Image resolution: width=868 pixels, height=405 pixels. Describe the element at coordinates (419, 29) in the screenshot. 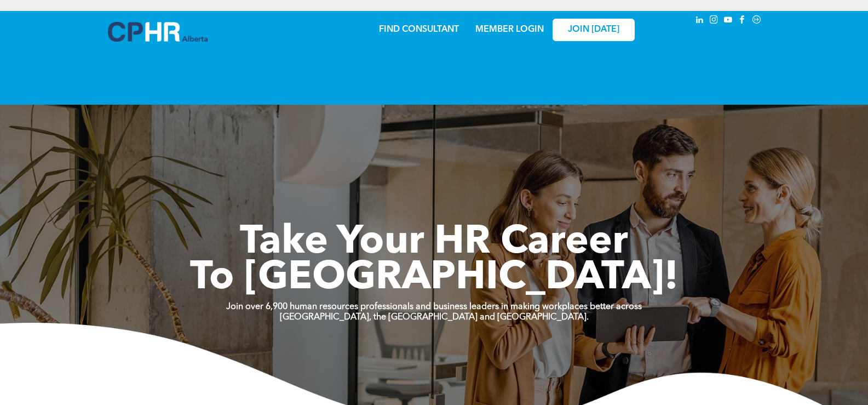

I see `a: FIND CONSULTANT` at that location.